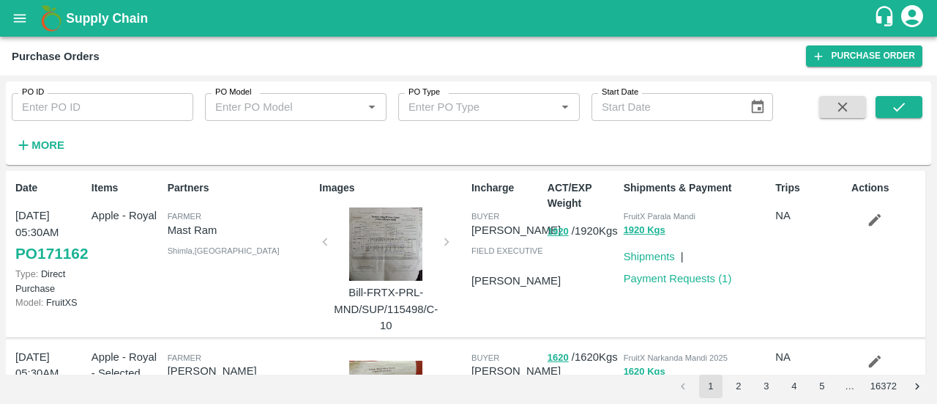  What do you see at coordinates (697, 187) in the screenshot?
I see `p: Shipments & Payment` at bounding box center [697, 187].